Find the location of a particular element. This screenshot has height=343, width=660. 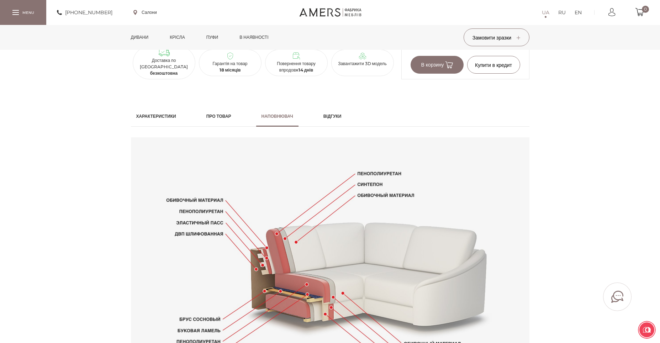

h2: Про товар is located at coordinates (219, 116).